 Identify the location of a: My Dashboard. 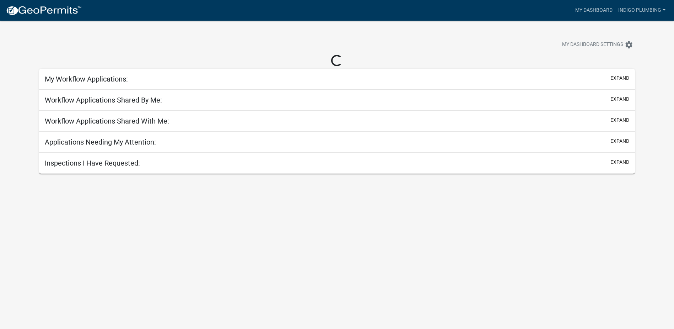
(594, 10).